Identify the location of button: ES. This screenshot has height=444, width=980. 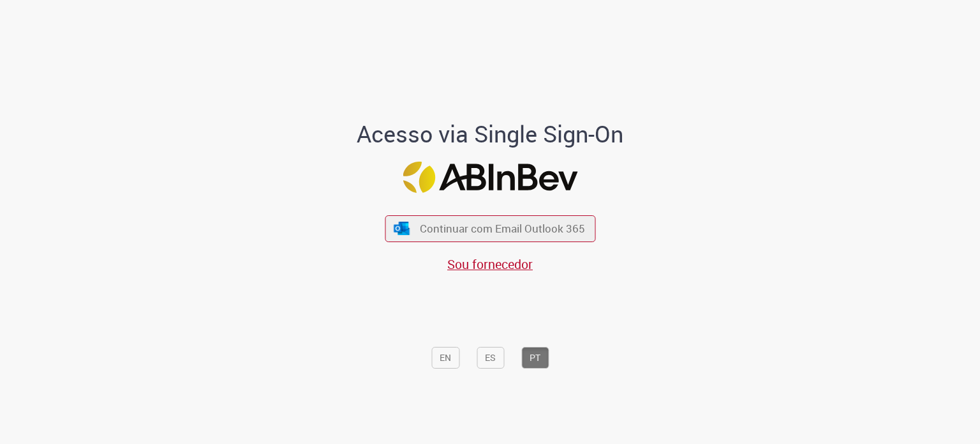
(490, 357).